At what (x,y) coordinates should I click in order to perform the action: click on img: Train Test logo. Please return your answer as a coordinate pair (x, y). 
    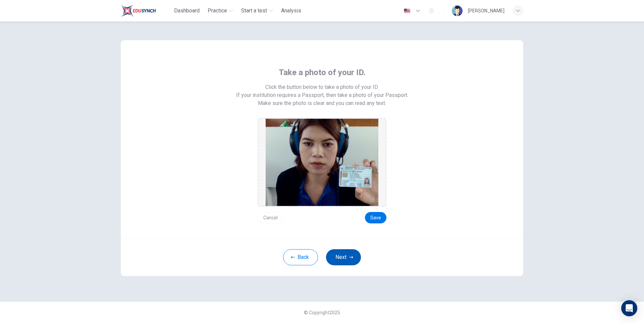
    Looking at the image, I should click on (138, 11).